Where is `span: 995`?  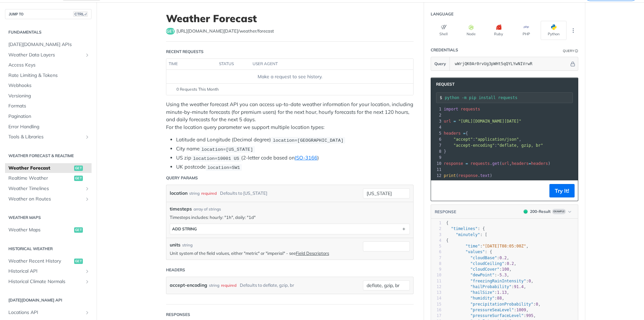
span: 995 is located at coordinates (530, 316).